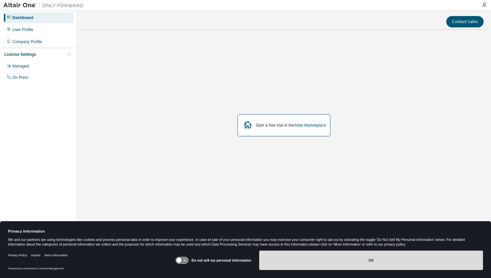  Describe the element at coordinates (20, 54) in the screenshot. I see `div: License Settings` at that location.